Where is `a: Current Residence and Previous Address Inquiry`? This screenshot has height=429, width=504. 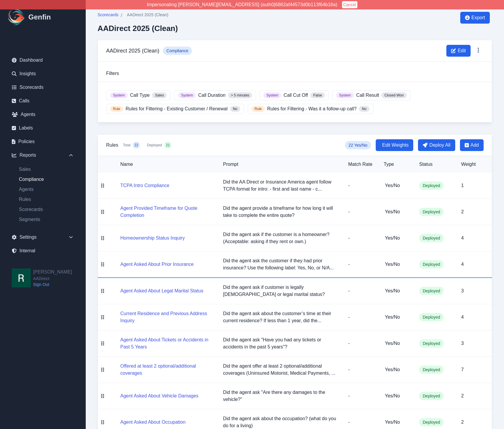 a: Current Residence and Previous Address Inquiry is located at coordinates (167, 320).